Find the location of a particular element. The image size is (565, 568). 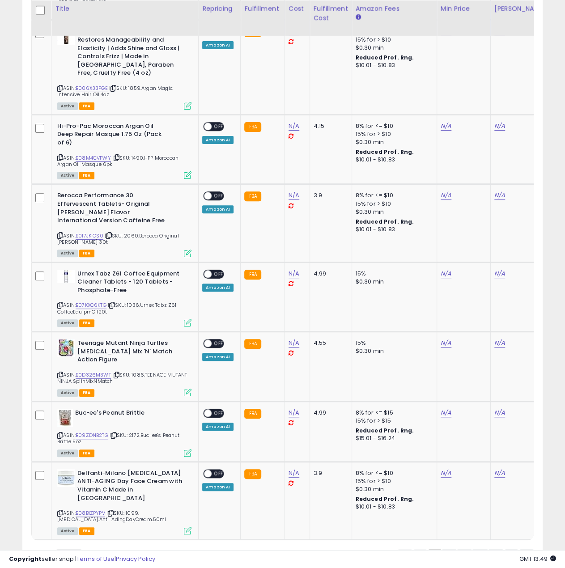

small: Amazon Fees. is located at coordinates (358, 17).